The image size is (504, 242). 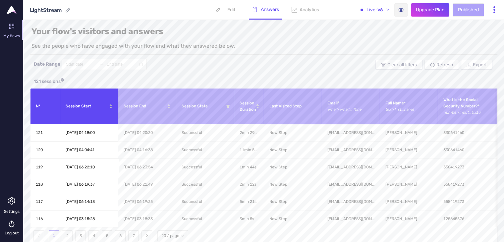 What do you see at coordinates (468, 10) in the screenshot?
I see `button: Published` at bounding box center [468, 10].